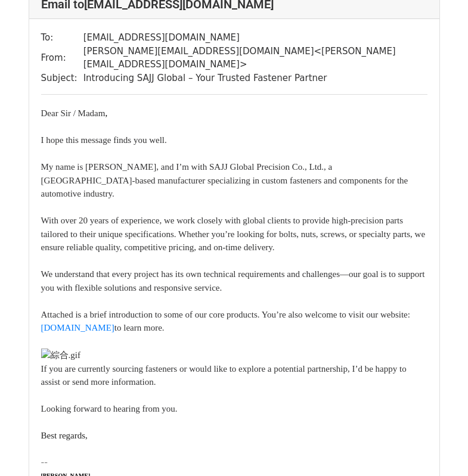 This screenshot has width=468, height=476. Describe the element at coordinates (255, 78) in the screenshot. I see `td: Introducing SAJJ Global – Your Trusted Fastener Partner` at that location.